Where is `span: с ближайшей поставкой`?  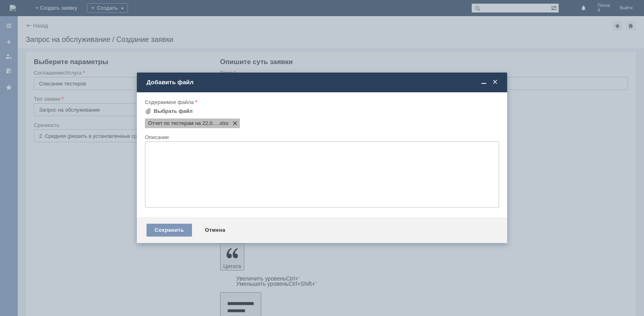 span: с ближайшей поставкой is located at coordinates (57, 19).